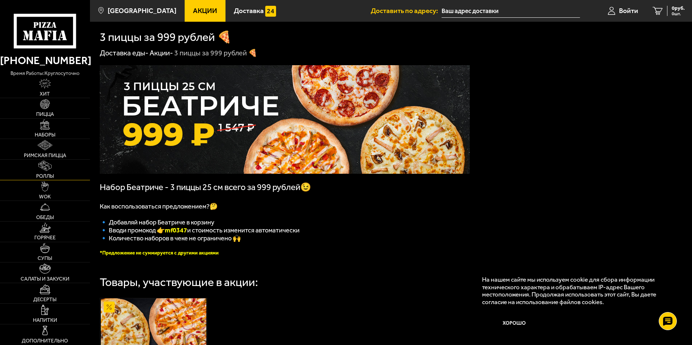 The image size is (692, 345). What do you see at coordinates (205, 187) in the screenshot?
I see `span: Набор Беатриче - 3 пиццы 25 см всего за 999 рублей😉` at bounding box center [205, 187].